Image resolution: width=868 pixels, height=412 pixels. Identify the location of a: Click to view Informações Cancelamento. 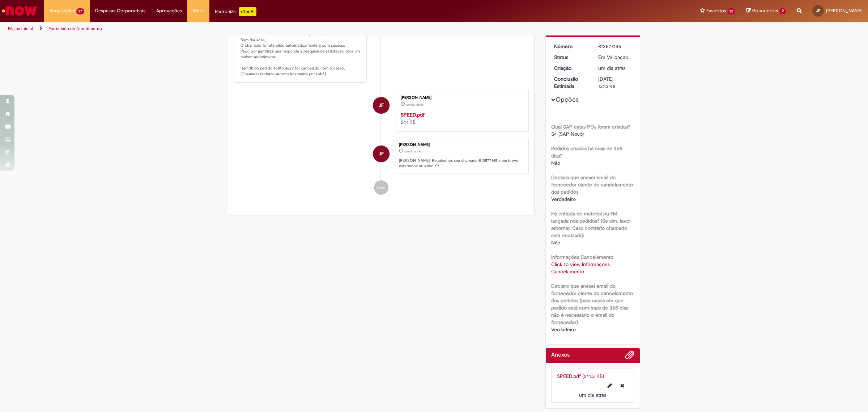
(581, 268).